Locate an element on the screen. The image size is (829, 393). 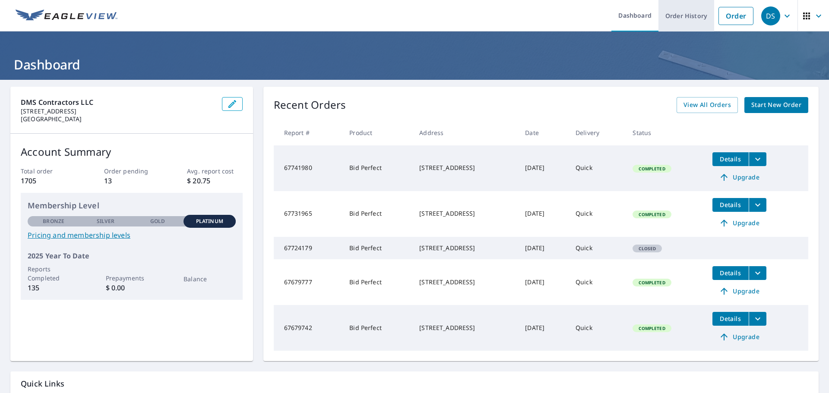
p: 13 is located at coordinates (132, 181).